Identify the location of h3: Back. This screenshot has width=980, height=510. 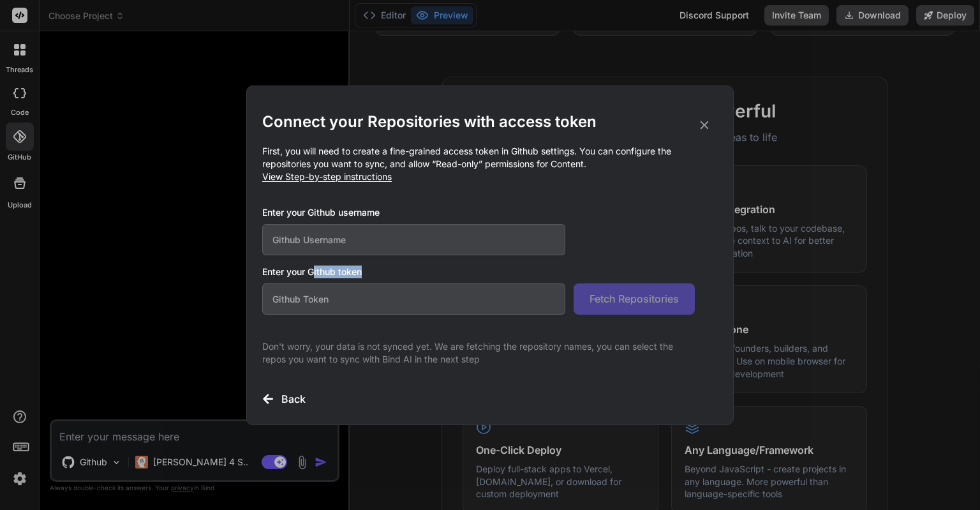
(294, 399).